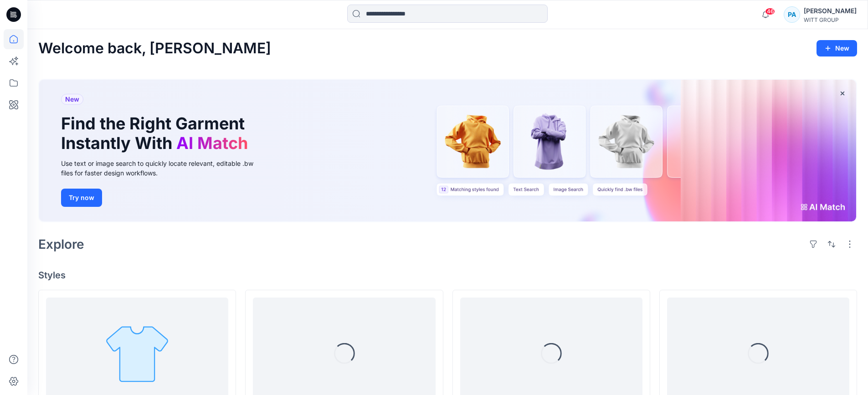  Describe the element at coordinates (448, 275) in the screenshot. I see `h4: Styles` at that location.